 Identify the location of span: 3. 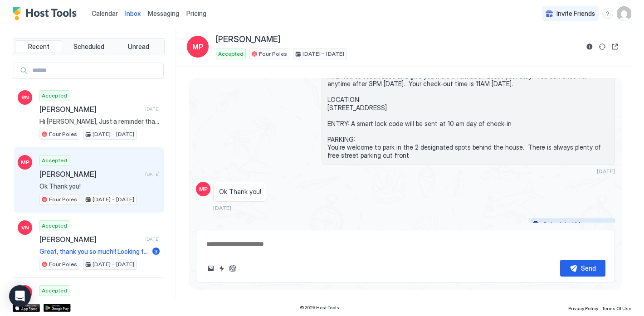
(156, 251).